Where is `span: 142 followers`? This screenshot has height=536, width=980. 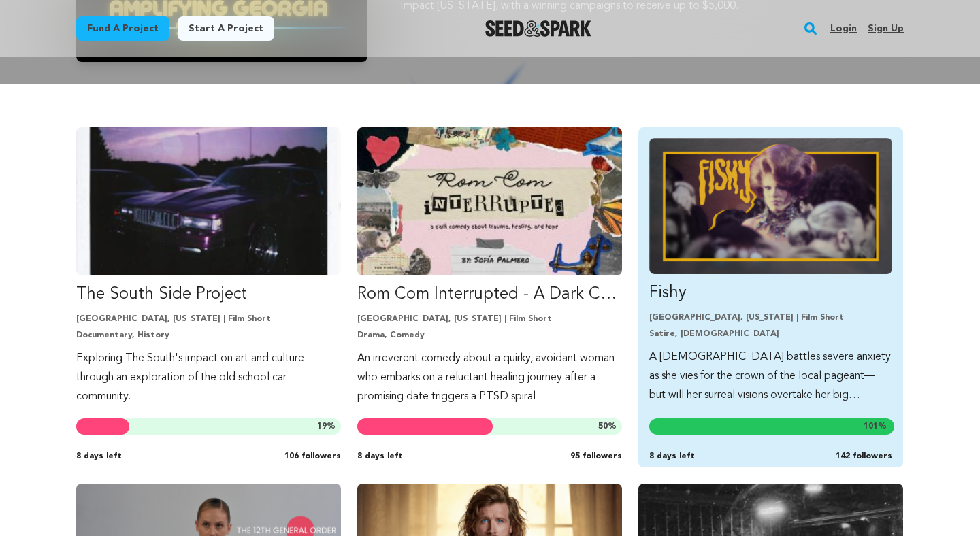 span: 142 followers is located at coordinates (863, 457).